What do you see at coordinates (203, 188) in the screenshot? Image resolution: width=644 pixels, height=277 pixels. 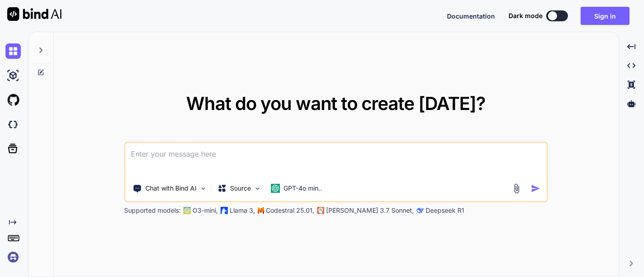 I see `img: Pick Tools` at bounding box center [203, 188].